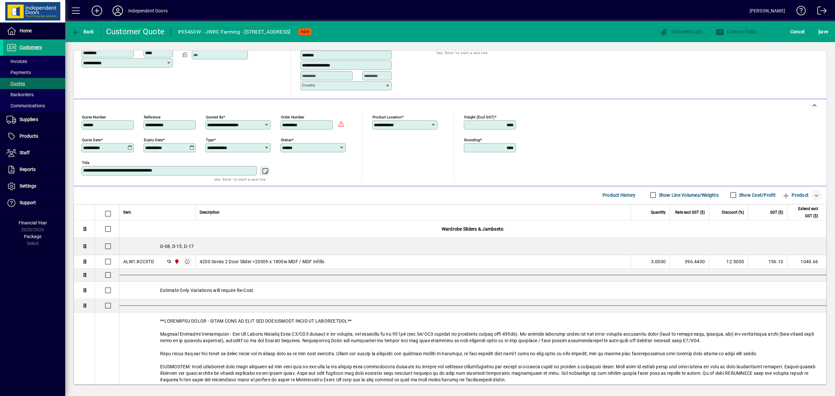  What do you see at coordinates (24, 153) in the screenshot?
I see `span: Staff` at bounding box center [24, 153].